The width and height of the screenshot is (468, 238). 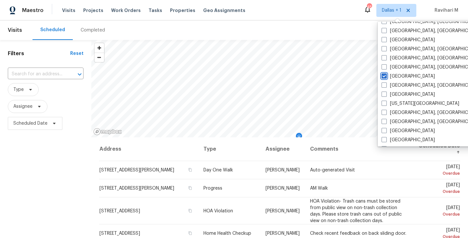 What do you see at coordinates (108, 132) in the screenshot?
I see `a: Mapbox homepage` at bounding box center [108, 132].